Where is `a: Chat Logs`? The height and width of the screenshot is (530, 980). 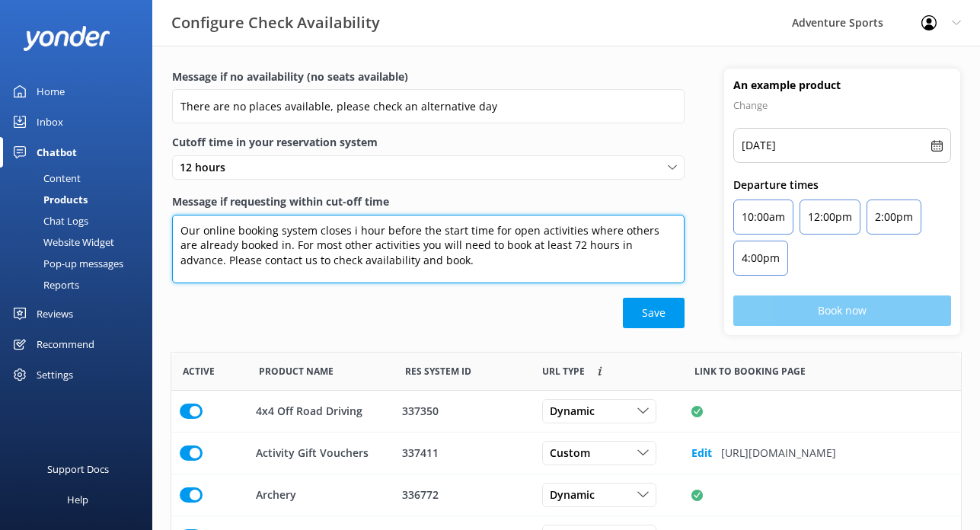 a: Chat Logs is located at coordinates (81, 221).